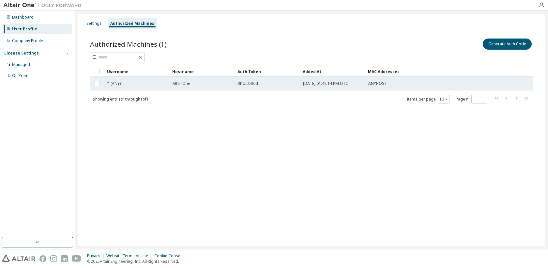 This screenshot has width=548, height=268. I want to click on div: User Profile, so click(24, 29).